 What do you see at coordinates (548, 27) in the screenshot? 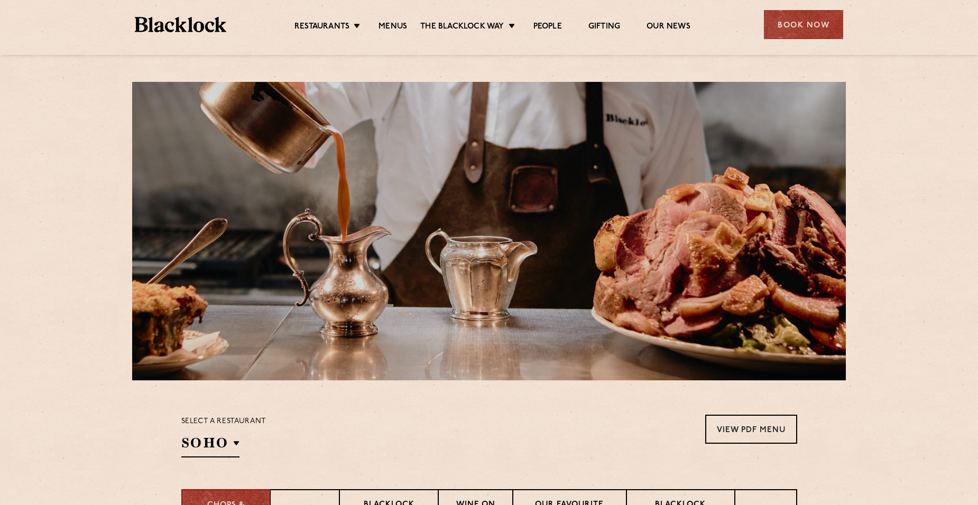
I see `a: People` at bounding box center [548, 27].